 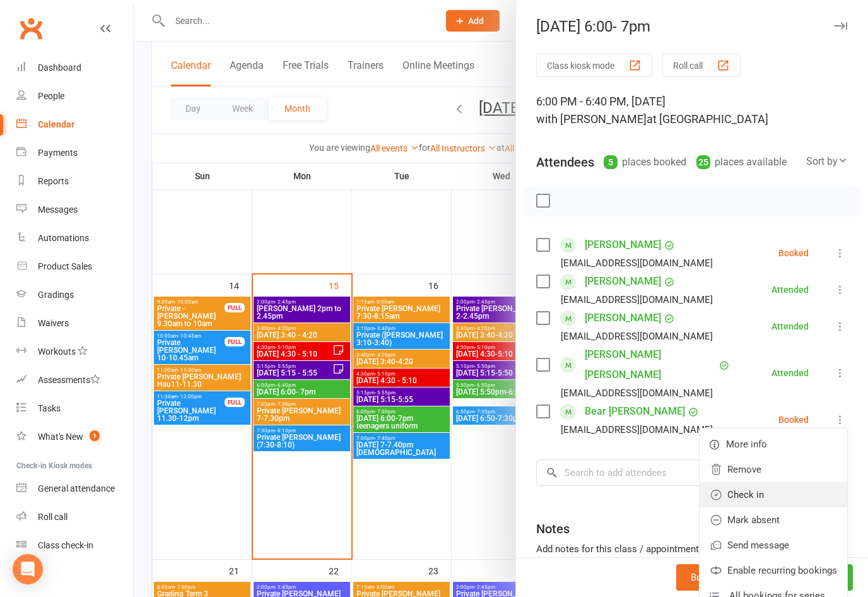 I want to click on a: Calendar, so click(x=75, y=125).